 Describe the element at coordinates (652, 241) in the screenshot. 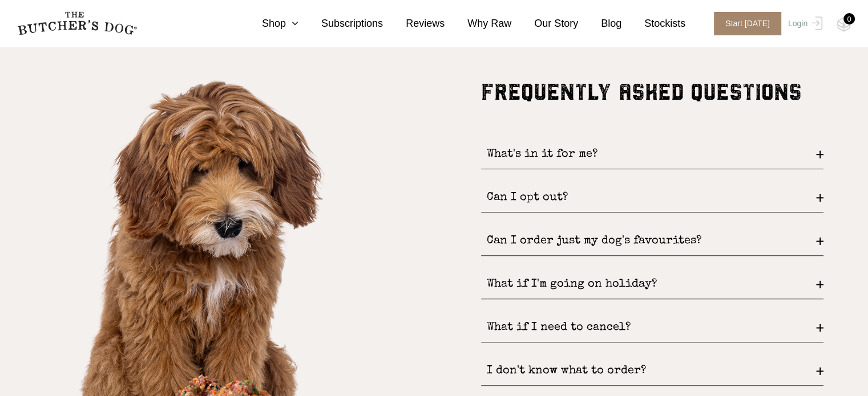

I see `div: Can I order just my dog's favourites?` at that location.